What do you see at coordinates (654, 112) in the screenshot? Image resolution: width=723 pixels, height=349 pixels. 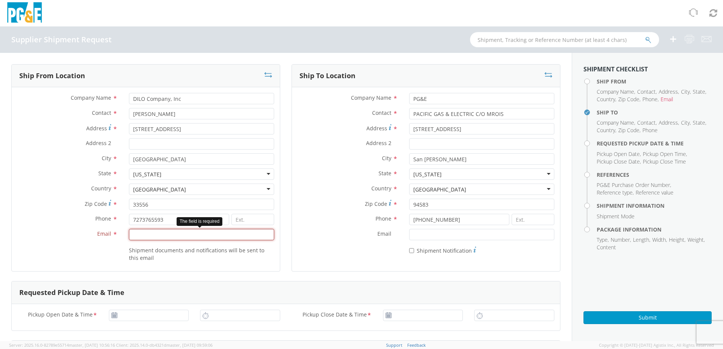 I see `h4: Ship To` at bounding box center [654, 112].